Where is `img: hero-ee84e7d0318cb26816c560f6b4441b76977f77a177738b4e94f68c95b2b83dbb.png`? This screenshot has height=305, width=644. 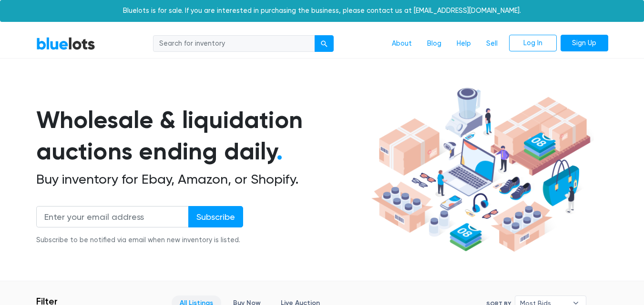
img: hero-ee84e7d0318cb26816c560f6b4441b76977f77a177738b4e94f68c95b2b83dbb.png is located at coordinates (481, 170).